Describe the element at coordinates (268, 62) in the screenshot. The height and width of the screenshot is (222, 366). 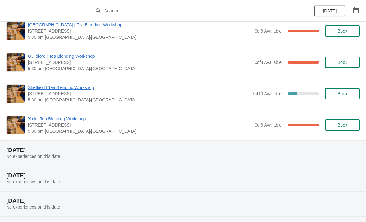
I see `span: 0 of 8 Available` at that location.